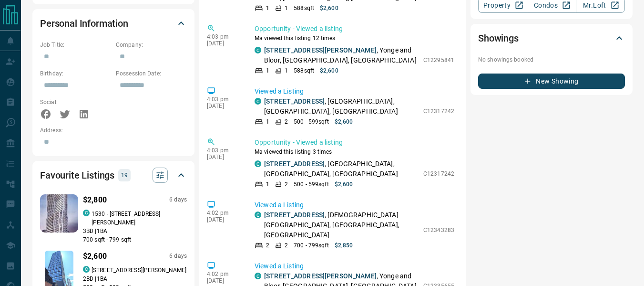 The width and height of the screenshot is (644, 286). I want to click on p: Company:, so click(151, 45).